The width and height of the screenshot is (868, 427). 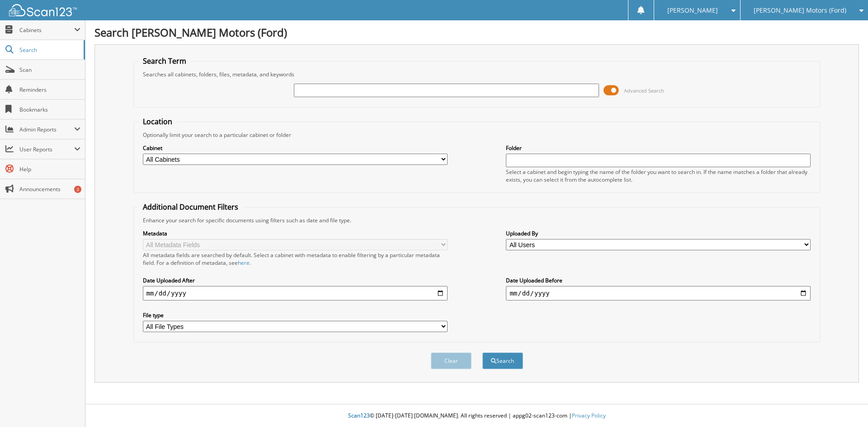 What do you see at coordinates (50, 169) in the screenshot?
I see `span: Help` at bounding box center [50, 169].